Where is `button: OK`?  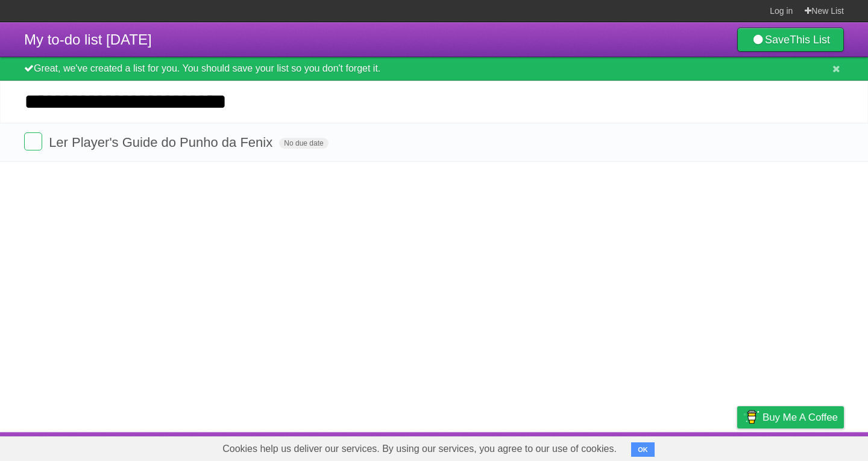 button: OK is located at coordinates (642, 450).